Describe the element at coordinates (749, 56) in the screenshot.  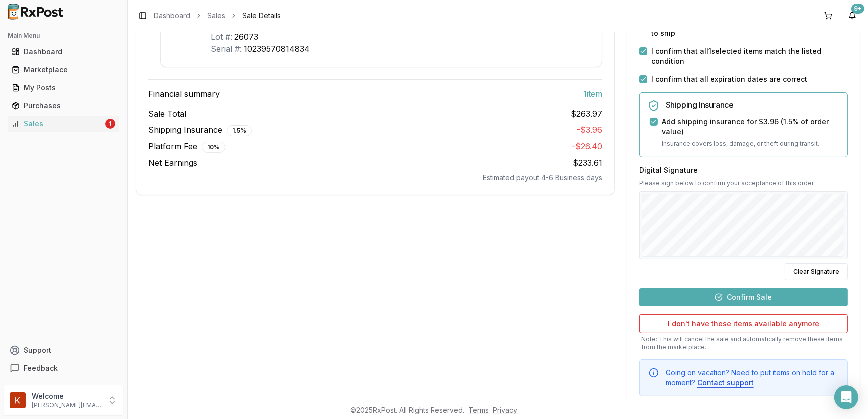
I see `label: I confirm that all 1 selected items match the listed condition` at that location.